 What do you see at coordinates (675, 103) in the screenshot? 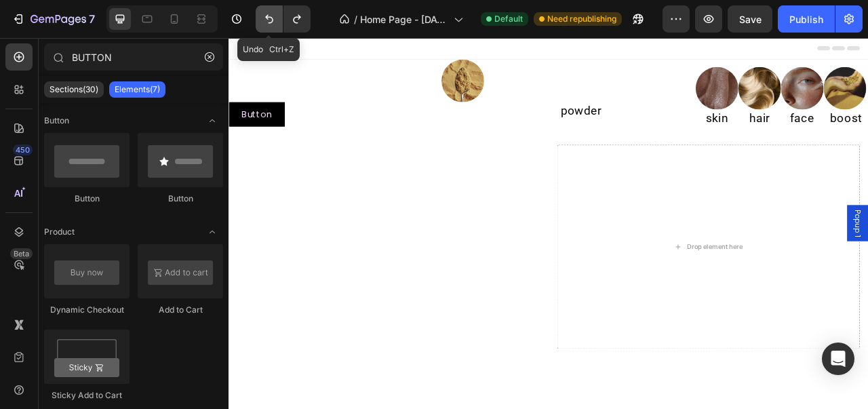
I see `h2: hair` at bounding box center [675, 103].